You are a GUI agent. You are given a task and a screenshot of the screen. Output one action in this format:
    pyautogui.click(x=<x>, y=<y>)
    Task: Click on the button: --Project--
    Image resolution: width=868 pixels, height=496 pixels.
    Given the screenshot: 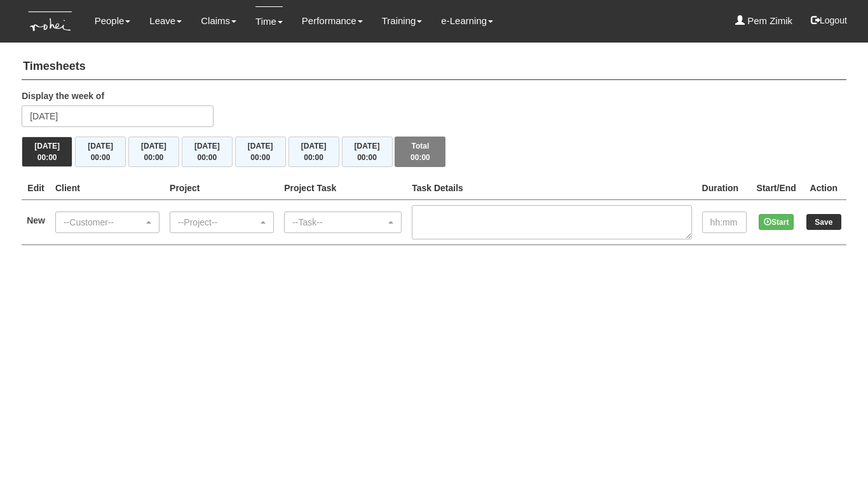 What is the action you would take?
    pyautogui.click(x=222, y=222)
    